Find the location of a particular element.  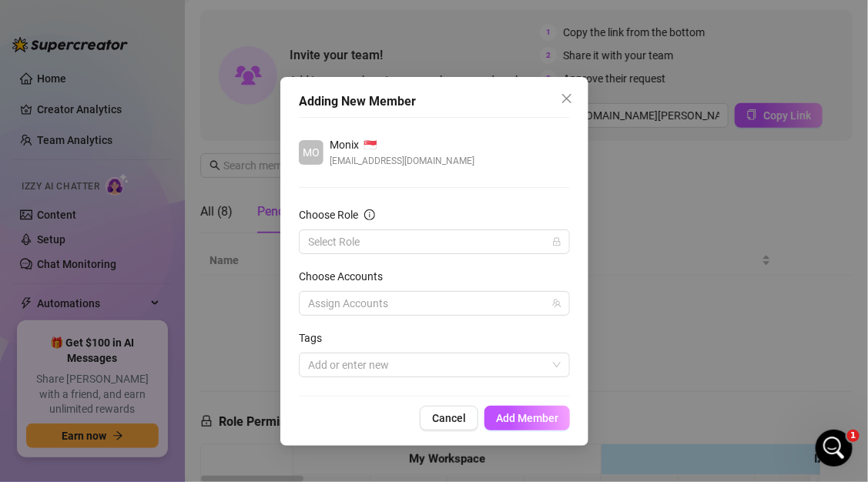

button: Cancel is located at coordinates (449, 418).